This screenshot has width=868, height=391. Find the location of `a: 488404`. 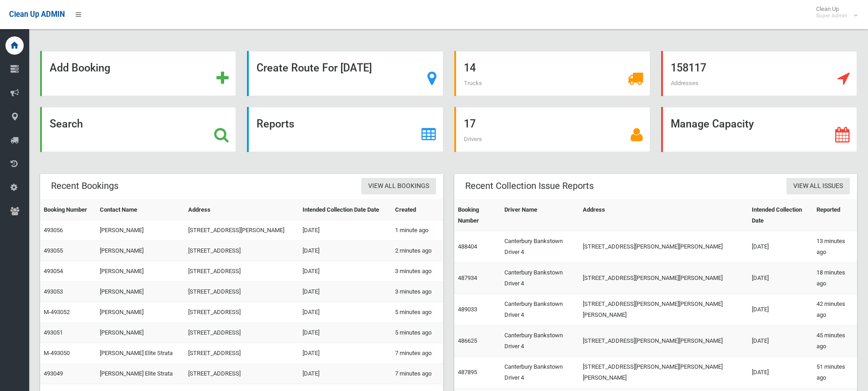

a: 488404 is located at coordinates (468, 246).